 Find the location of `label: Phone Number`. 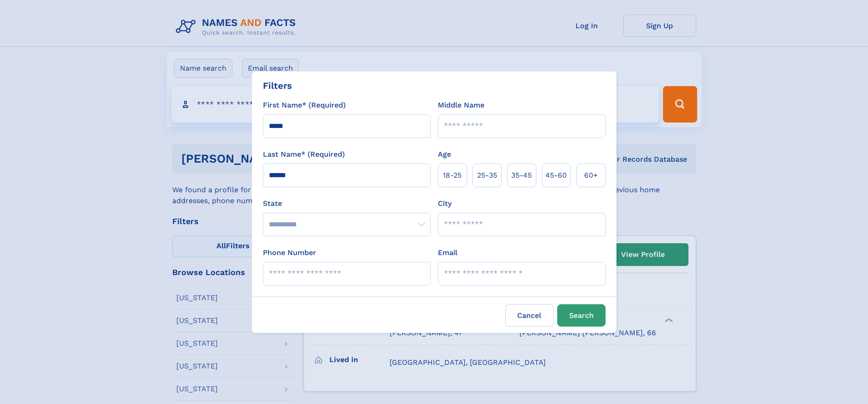

label: Phone Number is located at coordinates (289, 253).